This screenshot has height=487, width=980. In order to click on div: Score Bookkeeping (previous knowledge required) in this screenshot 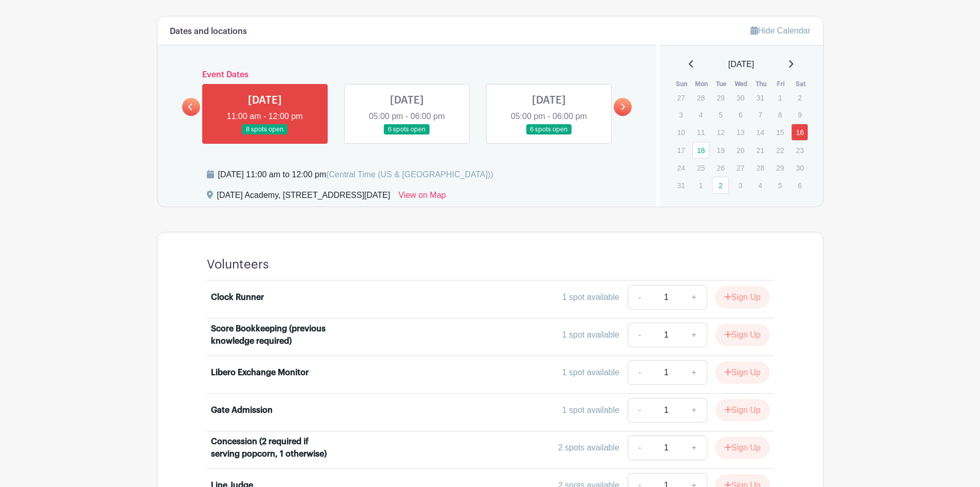, I will do `click(275, 335)`.